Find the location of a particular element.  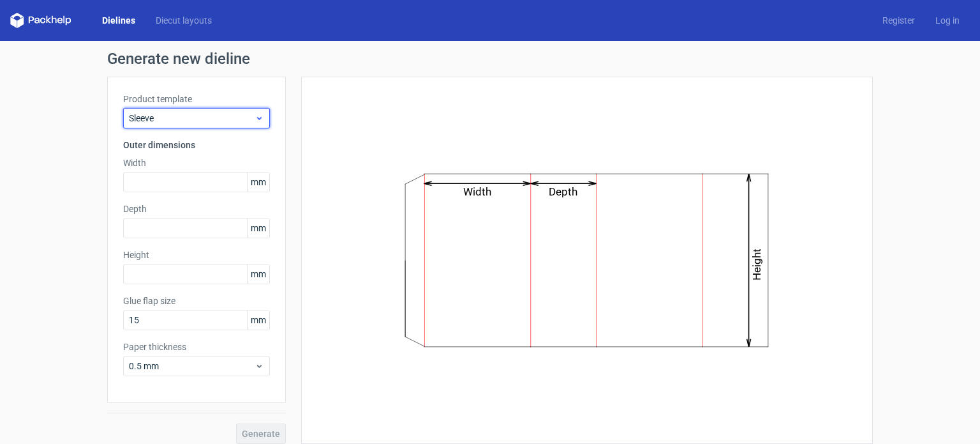

span: 0.5 mm is located at coordinates (191, 366).